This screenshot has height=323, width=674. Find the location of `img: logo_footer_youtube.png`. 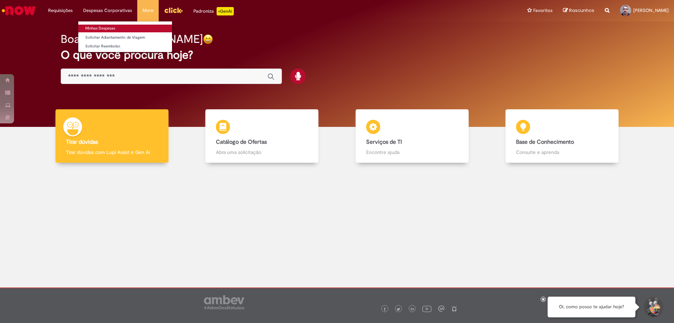

img: logo_footer_youtube.png is located at coordinates (427, 308).